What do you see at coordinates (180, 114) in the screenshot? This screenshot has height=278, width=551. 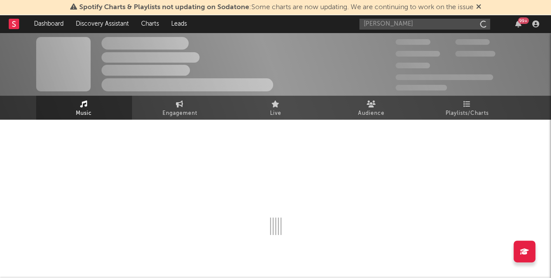 I see `span: Engagement` at bounding box center [180, 114].